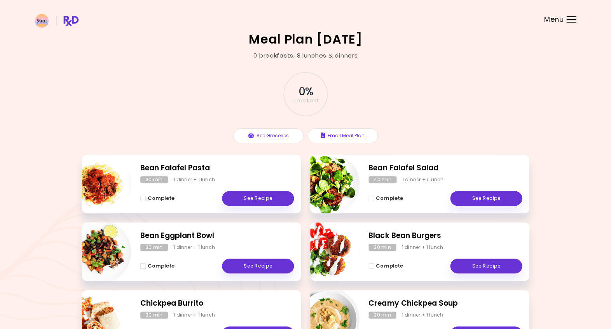  What do you see at coordinates (157, 266) in the screenshot?
I see `button: Complete - Bean Eggplant Bowl` at bounding box center [157, 266].